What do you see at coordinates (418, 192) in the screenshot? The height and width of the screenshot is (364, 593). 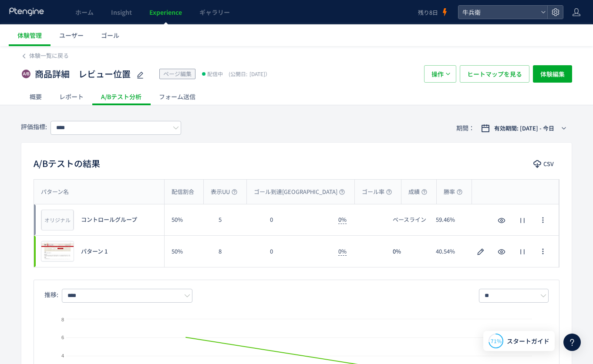 I see `span: 成績` at bounding box center [418, 192].